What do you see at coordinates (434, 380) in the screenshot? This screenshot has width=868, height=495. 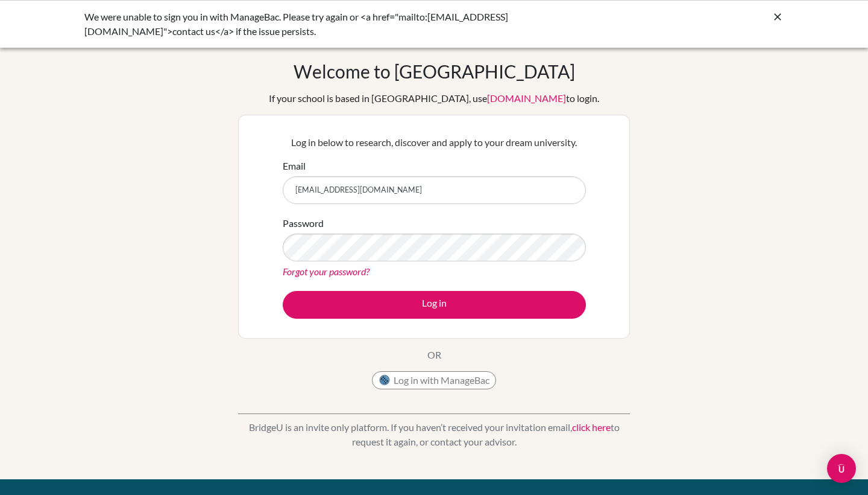 I see `button: Log in with ManageBac` at bounding box center [434, 380].